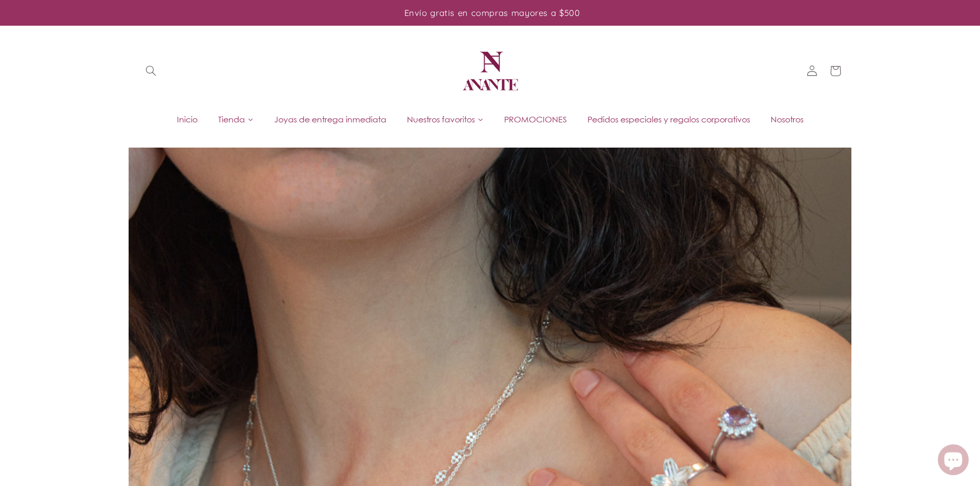  I want to click on span: PROMOCIONES, so click(535, 119).